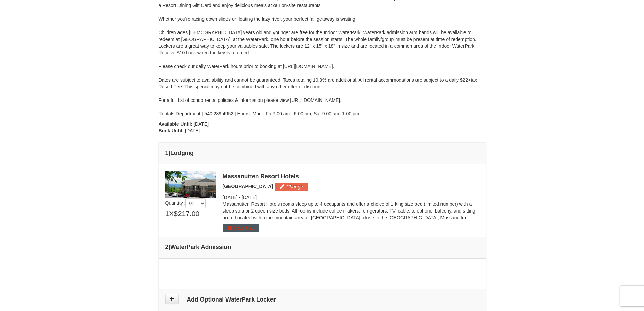 The width and height of the screenshot is (644, 311). What do you see at coordinates (322, 299) in the screenshot?
I see `h4: Add Optional WaterPark Locker` at bounding box center [322, 299].